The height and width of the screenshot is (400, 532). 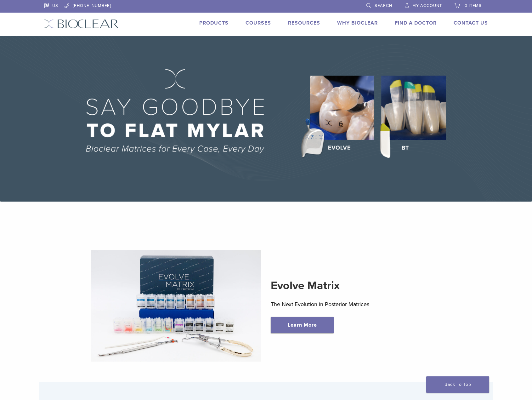 What do you see at coordinates (176, 306) in the screenshot?
I see `img: Evolve Matrix` at bounding box center [176, 306].